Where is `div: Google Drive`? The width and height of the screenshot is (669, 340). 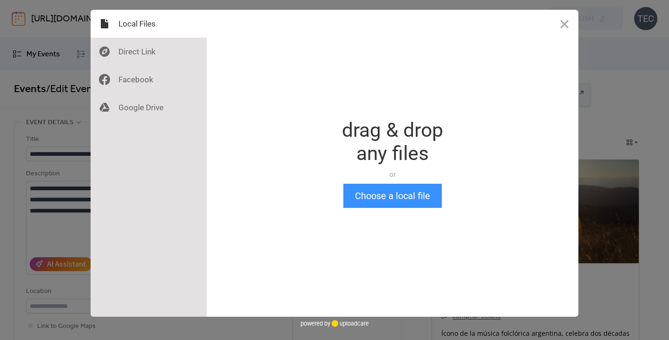 div: Google Drive is located at coordinates (149, 107).